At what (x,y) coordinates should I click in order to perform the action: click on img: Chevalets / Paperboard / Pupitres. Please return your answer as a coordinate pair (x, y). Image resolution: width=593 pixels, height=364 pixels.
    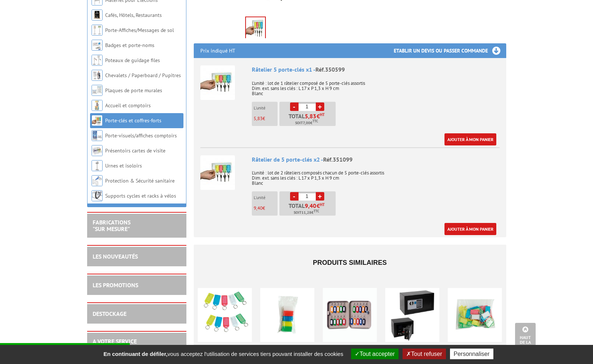
    Looking at the image, I should click on (97, 76).